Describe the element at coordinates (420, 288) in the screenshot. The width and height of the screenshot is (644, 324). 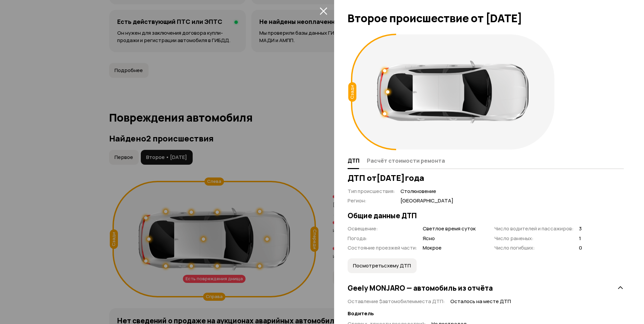
I see `h3: Geely MONJARO — автомобиль из отчёта` at that location.